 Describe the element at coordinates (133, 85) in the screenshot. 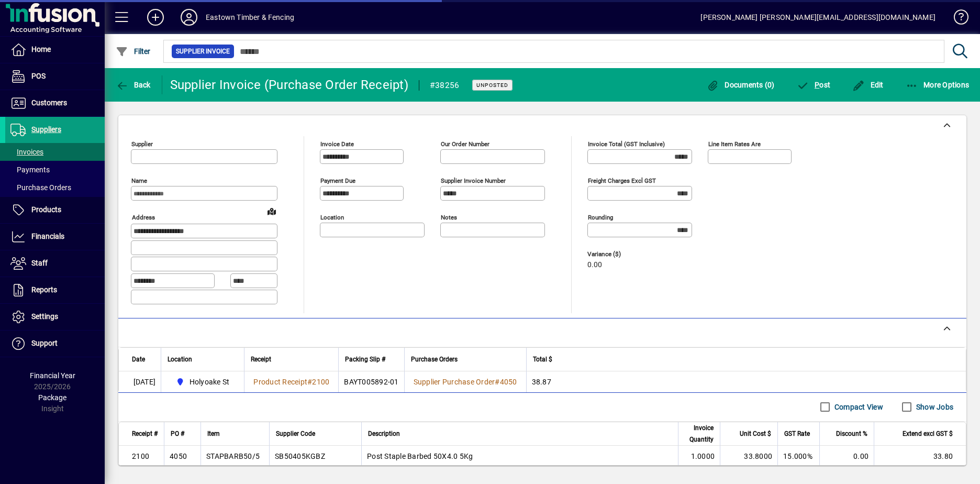

I see `span: Back` at that location.